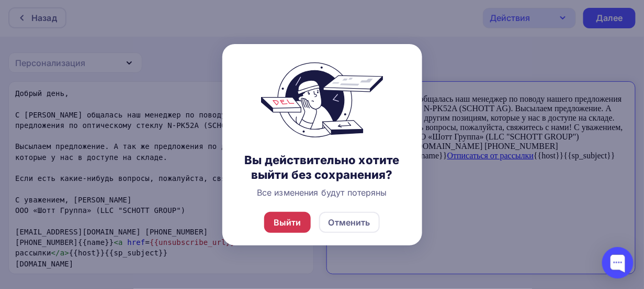 This screenshot has width=644, height=289. Describe the element at coordinates (323, 192) in the screenshot. I see `div: Все изменения будут потеряны` at that location.